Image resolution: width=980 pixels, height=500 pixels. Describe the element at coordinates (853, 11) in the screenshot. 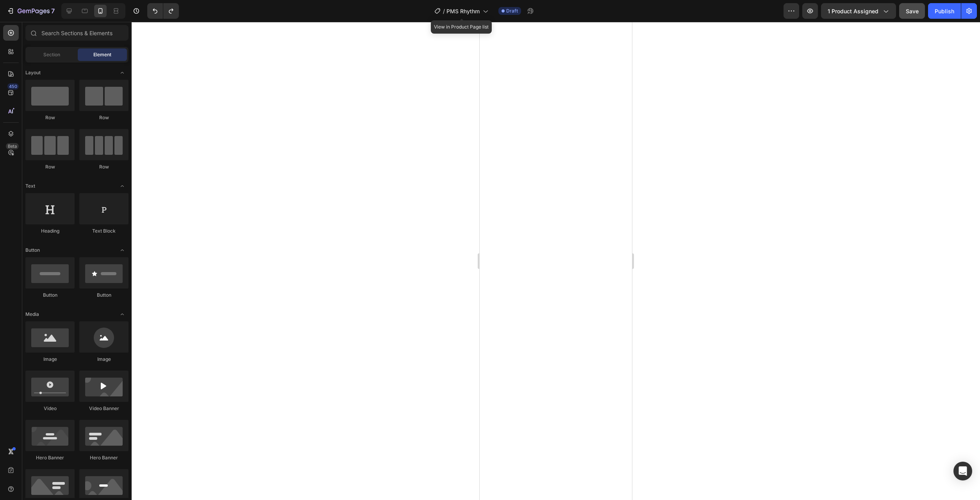

I see `span: 1 product assigned` at that location.